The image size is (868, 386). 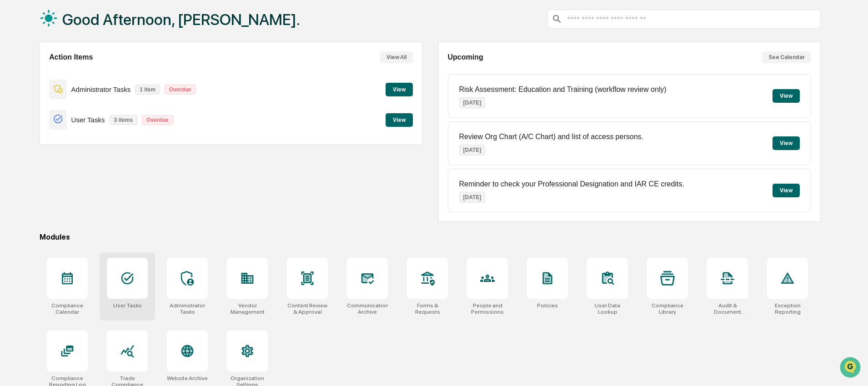 I want to click on div: Modules, so click(x=430, y=237).